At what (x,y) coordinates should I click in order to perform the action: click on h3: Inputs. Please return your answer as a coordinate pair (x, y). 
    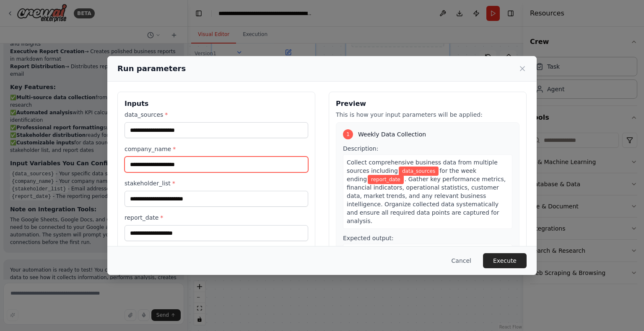
    Looking at the image, I should click on (216, 104).